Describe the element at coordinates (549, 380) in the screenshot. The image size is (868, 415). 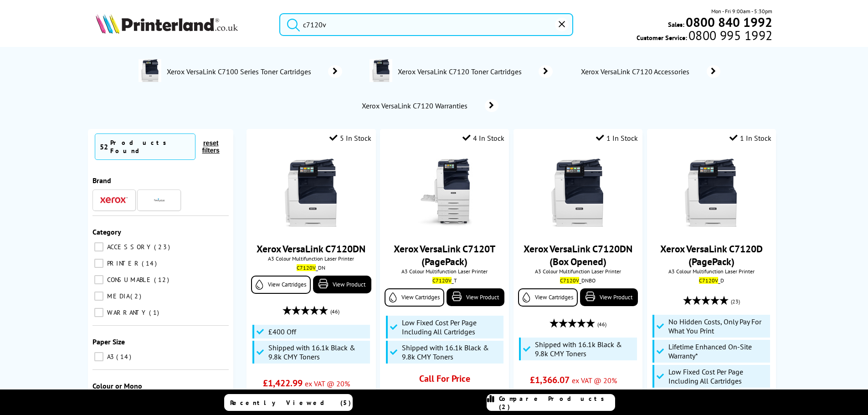
I see `span: £1,366.07` at that location.